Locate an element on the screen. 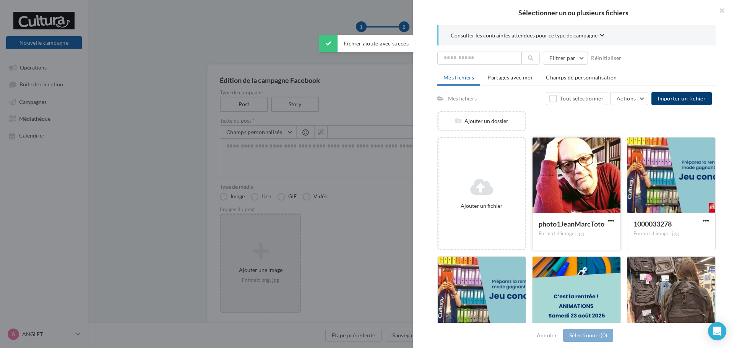  div: Ajouter un fichier is located at coordinates (481, 206).